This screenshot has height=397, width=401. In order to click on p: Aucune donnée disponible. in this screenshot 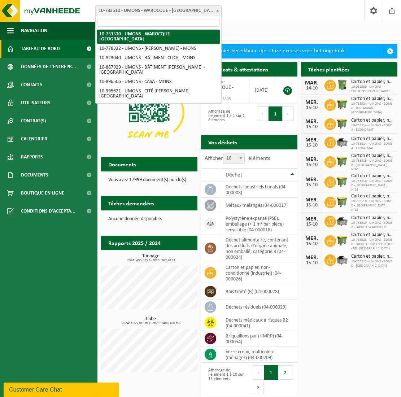, I will do `click(149, 219)`.